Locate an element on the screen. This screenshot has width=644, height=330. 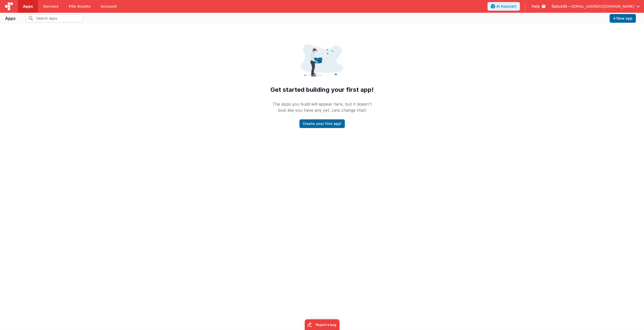
button: New app is located at coordinates (623, 18).